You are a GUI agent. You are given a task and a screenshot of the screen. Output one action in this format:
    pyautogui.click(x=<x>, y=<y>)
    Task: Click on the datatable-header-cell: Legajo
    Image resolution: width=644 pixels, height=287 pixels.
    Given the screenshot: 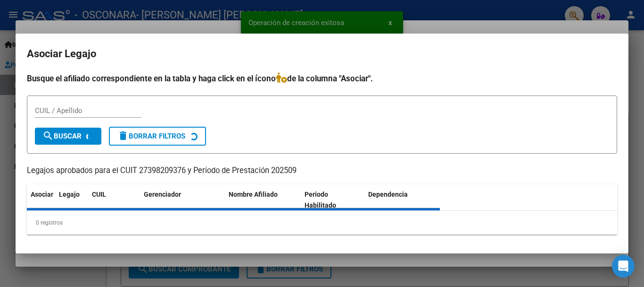 What is the action you would take?
    pyautogui.click(x=71, y=200)
    